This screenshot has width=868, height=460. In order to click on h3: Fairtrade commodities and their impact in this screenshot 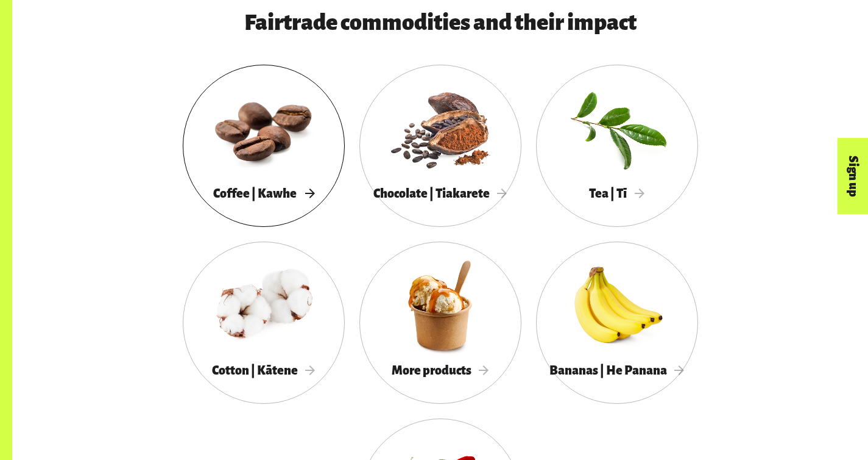, I will do `click(441, 24)`.